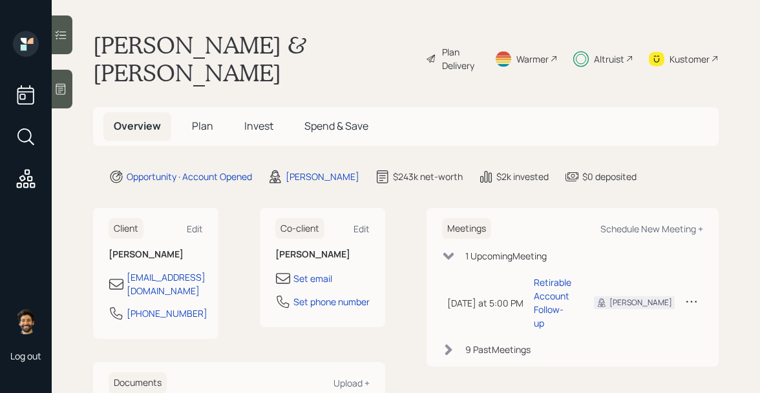  What do you see at coordinates (497, 349) in the screenshot?
I see `div: 9 Past Meeting s` at bounding box center [497, 349].